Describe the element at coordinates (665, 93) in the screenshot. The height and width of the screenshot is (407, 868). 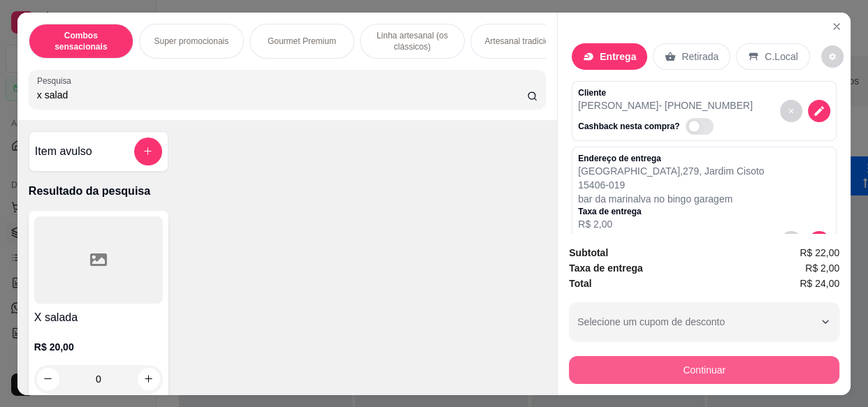
I see `p: Cliente` at that location.